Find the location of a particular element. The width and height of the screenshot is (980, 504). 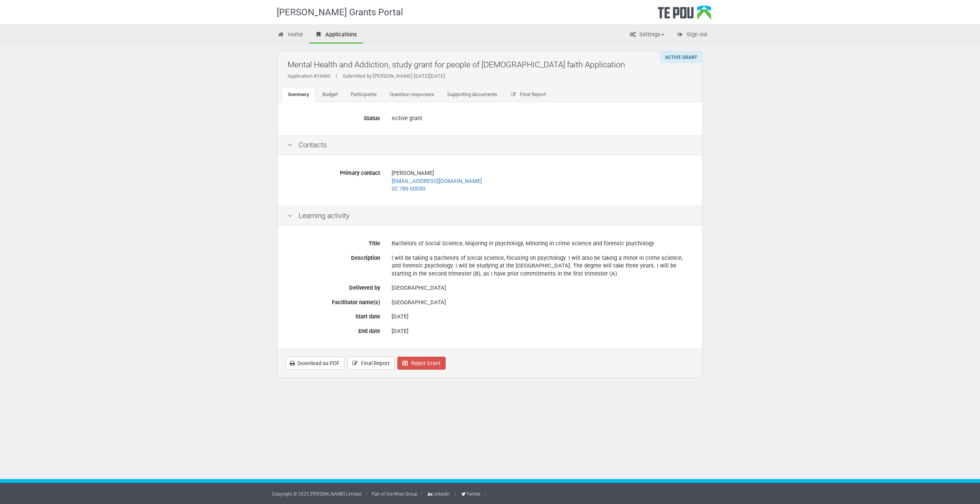

a: Participants is located at coordinates (364, 95).